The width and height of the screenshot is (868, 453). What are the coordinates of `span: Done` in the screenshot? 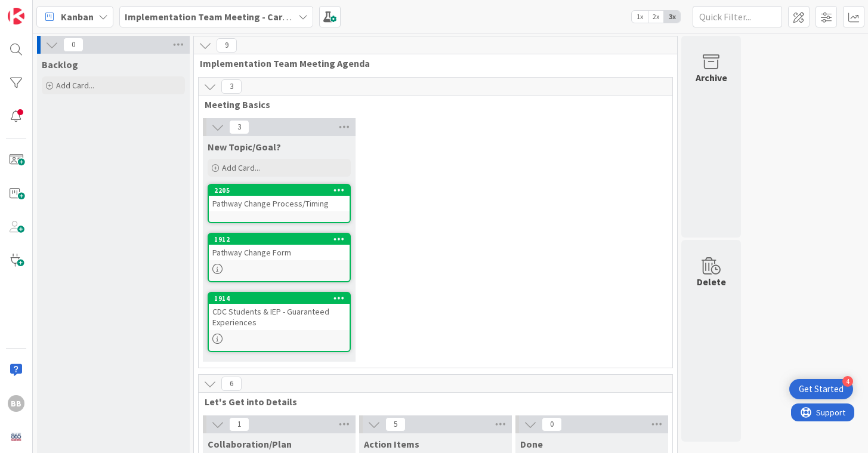 It's located at (532, 444).